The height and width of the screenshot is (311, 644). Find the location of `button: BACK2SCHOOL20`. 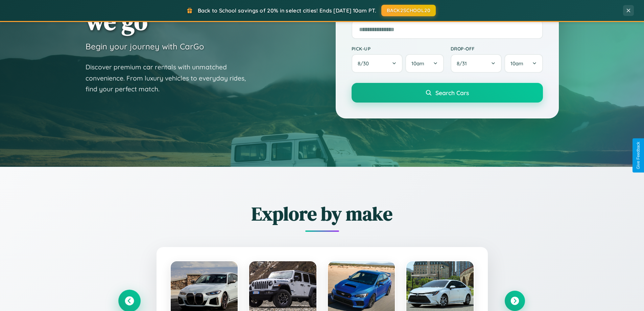

button: BACK2SCHOOL20 is located at coordinates (408, 11).